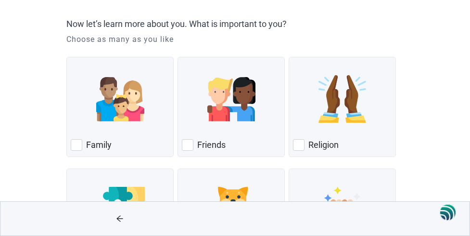 Image resolution: width=470 pixels, height=236 pixels. I want to click on p: Choose as many as you like, so click(235, 39).